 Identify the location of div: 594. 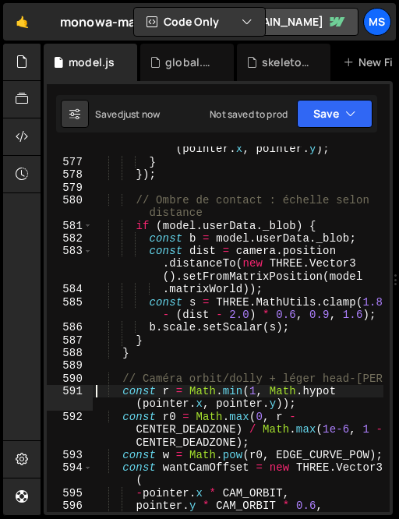
(69, 474).